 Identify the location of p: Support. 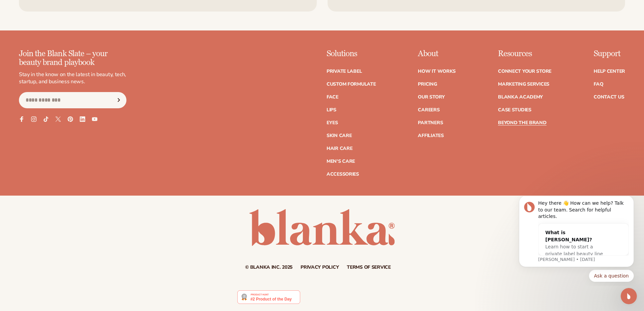
(609, 54).